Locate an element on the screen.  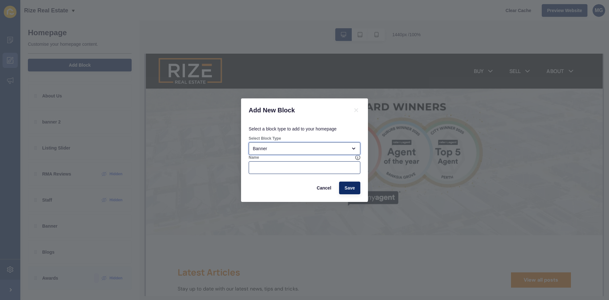
a: ABOUT is located at coordinates (409, 17).